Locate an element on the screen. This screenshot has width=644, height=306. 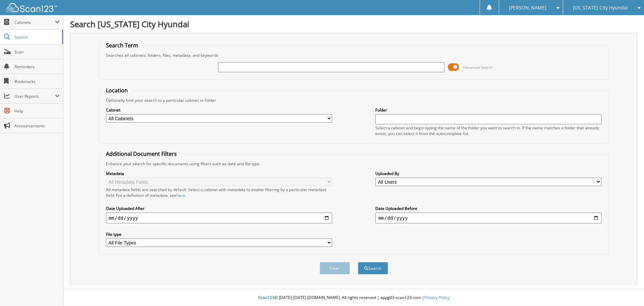
button: Search is located at coordinates (373, 268).